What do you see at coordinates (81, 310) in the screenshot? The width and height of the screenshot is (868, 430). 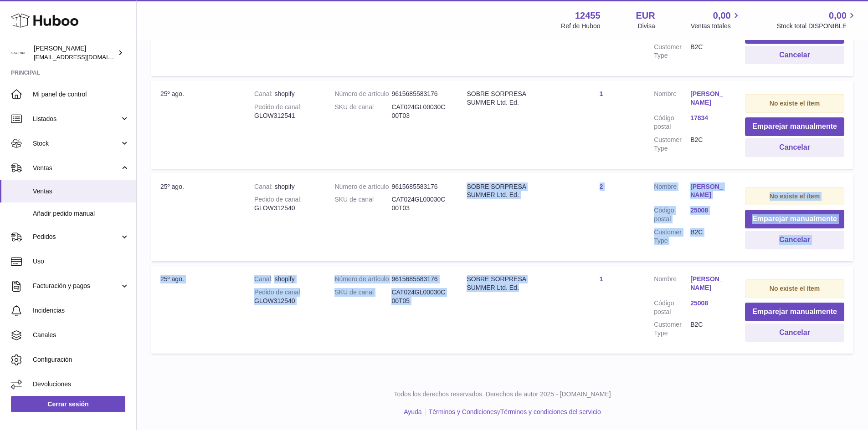 I see `span: Incidencias` at bounding box center [81, 310].